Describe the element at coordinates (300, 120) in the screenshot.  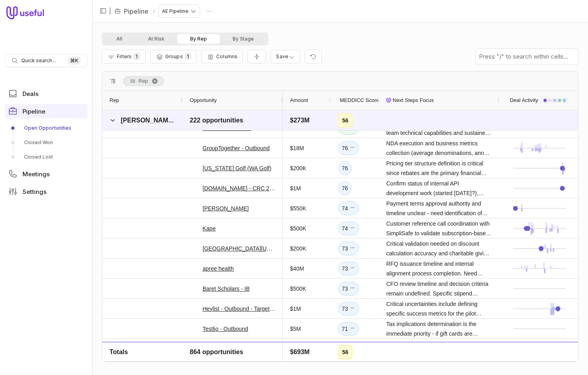
I see `span: $273M` at that location.